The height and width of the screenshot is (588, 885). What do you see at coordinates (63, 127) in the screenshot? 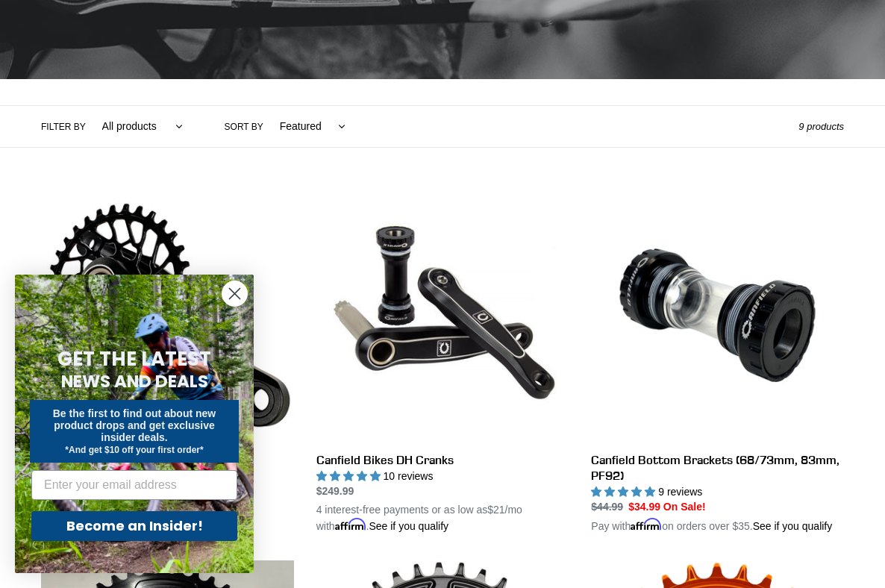
I see `label: Filter by` at bounding box center [63, 127].